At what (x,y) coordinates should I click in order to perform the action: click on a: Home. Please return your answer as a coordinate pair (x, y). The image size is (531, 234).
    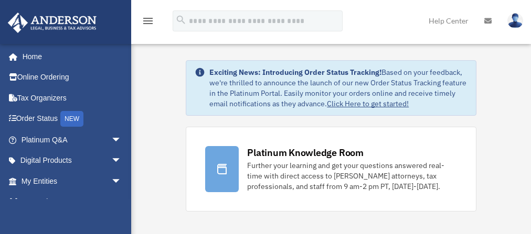
    Looking at the image, I should click on (70, 57).